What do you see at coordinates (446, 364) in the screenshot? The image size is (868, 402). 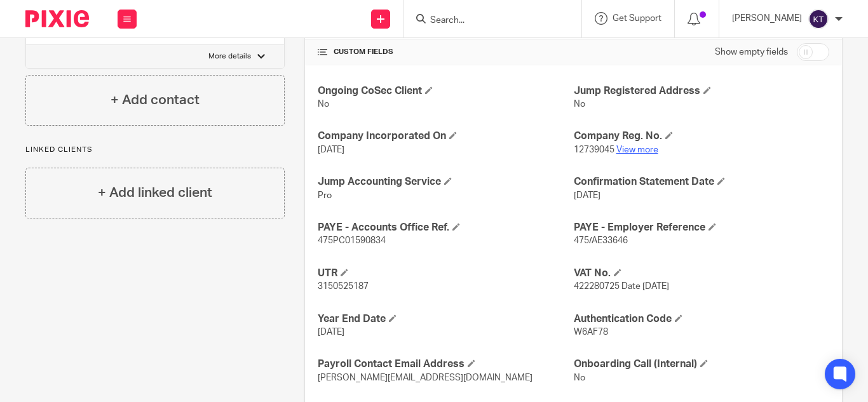 I see `h4: Payroll Contact Email Address` at bounding box center [446, 364].